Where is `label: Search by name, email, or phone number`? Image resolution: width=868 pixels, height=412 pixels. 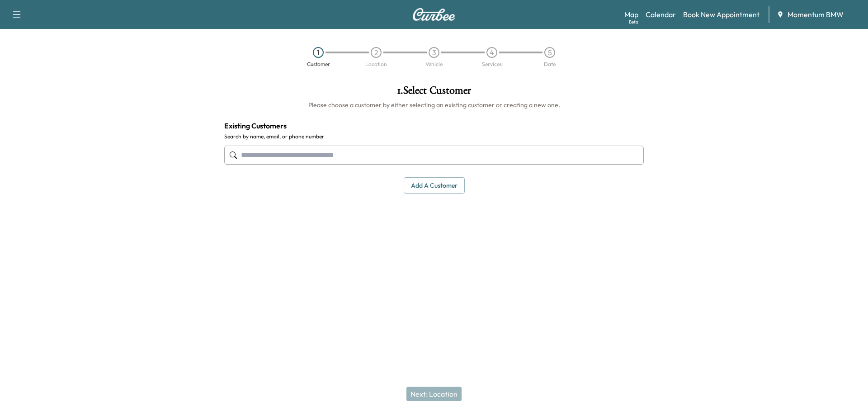
label: Search by name, email, or phone number is located at coordinates (434, 136).